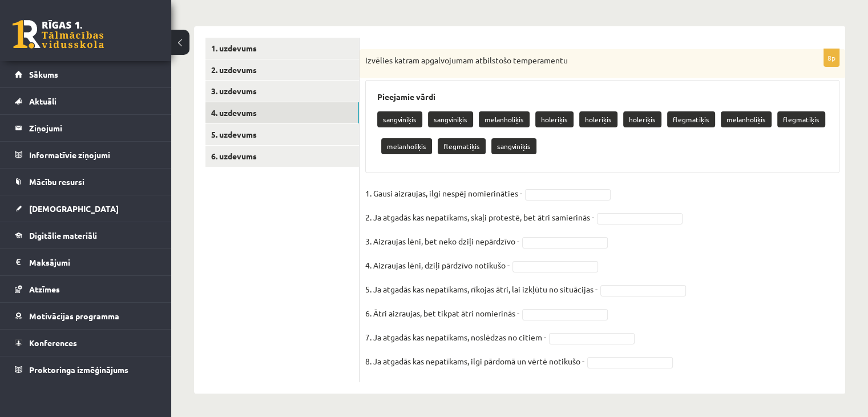 The width and height of the screenshot is (868, 417). I want to click on span: Atzīmes, so click(44, 289).